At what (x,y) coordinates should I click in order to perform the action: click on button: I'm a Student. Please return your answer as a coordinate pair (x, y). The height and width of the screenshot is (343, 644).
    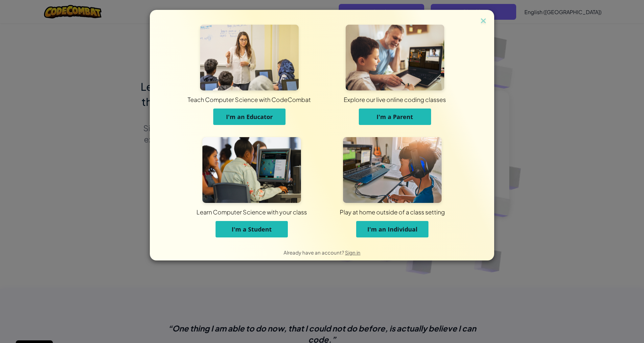
    Looking at the image, I should click on (252, 229).